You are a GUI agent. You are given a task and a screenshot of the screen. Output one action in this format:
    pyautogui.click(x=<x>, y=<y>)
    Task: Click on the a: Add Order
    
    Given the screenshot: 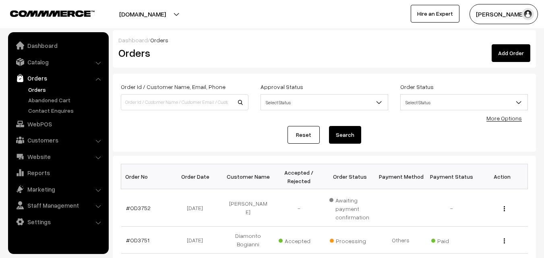 What is the action you would take?
    pyautogui.click(x=511, y=53)
    